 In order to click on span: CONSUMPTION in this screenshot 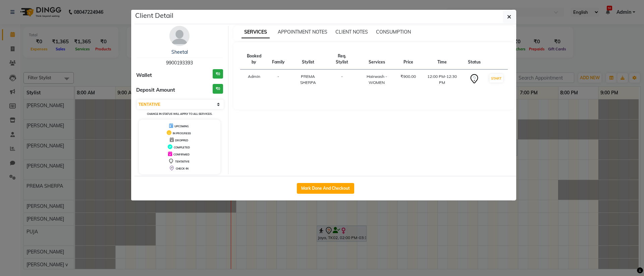, I will do `click(393, 32)`.